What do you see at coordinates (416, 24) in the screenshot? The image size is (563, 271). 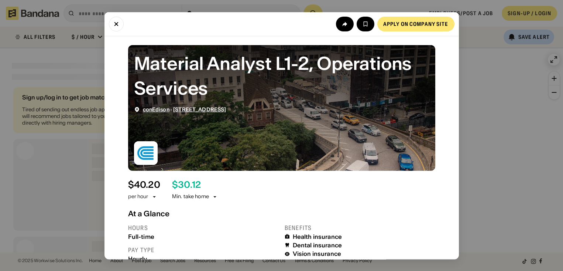 I see `div: Apply on company site` at bounding box center [416, 24].